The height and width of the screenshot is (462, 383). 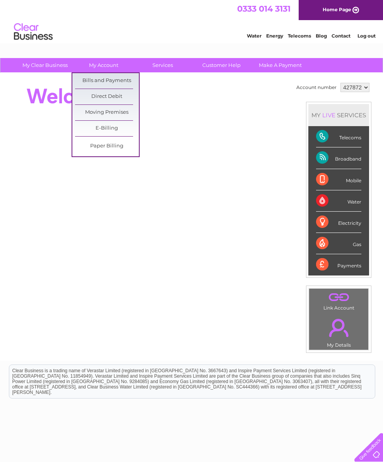 I want to click on div: LIVE, so click(x=329, y=115).